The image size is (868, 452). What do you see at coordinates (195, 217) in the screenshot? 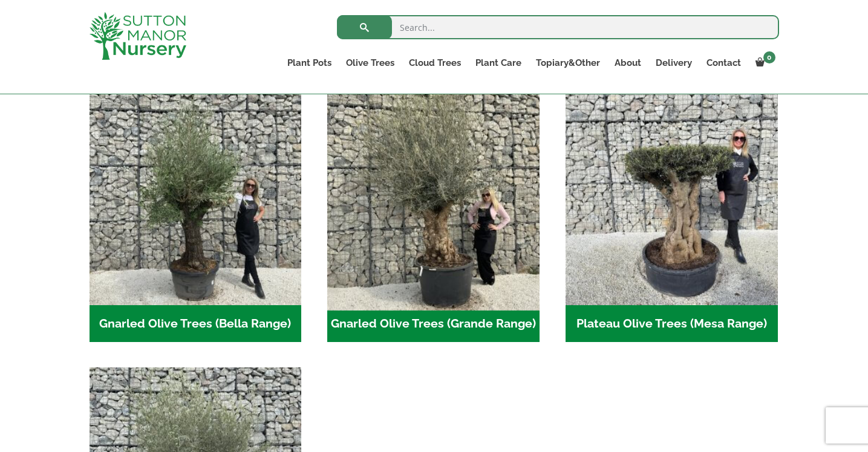
I see `a: Visit product category Gnarled Olive Trees (Bella Range)` at bounding box center [195, 217].